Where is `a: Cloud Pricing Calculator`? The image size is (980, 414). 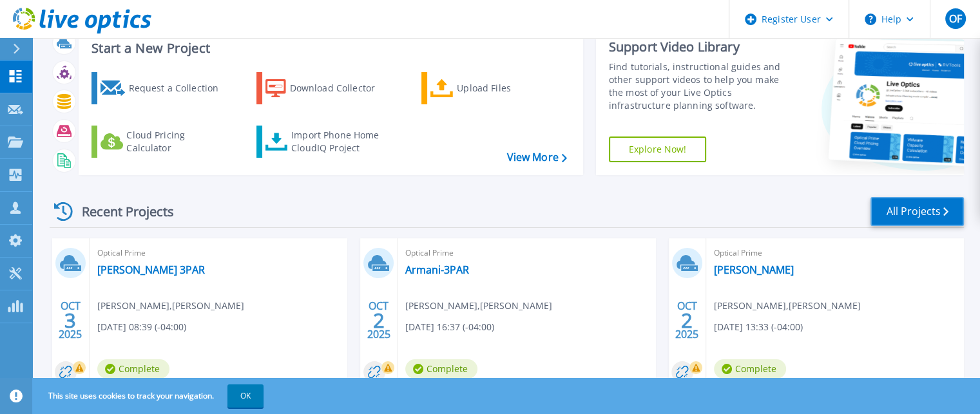 a: Cloud Pricing Calculator is located at coordinates (163, 142).